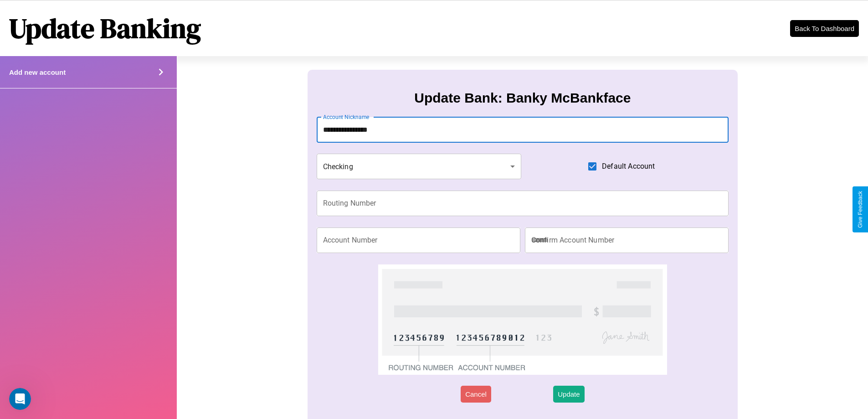  I want to click on h1: Update Banking, so click(105, 28).